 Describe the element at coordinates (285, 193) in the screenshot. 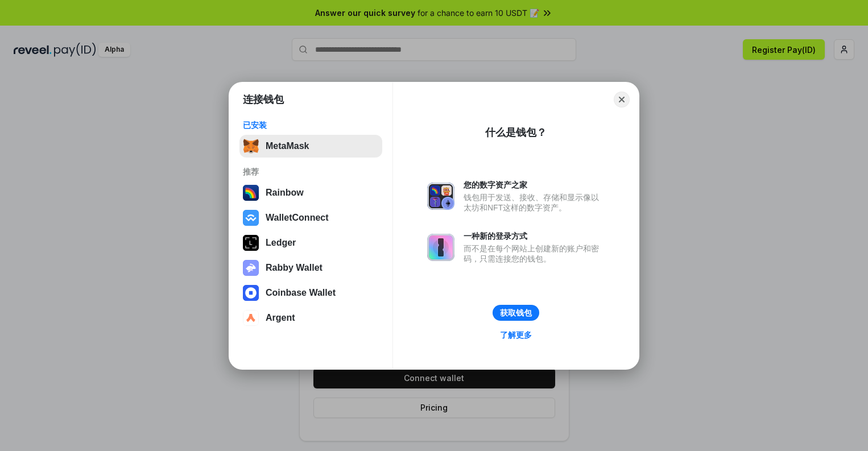

I see `div: Rainbow` at that location.